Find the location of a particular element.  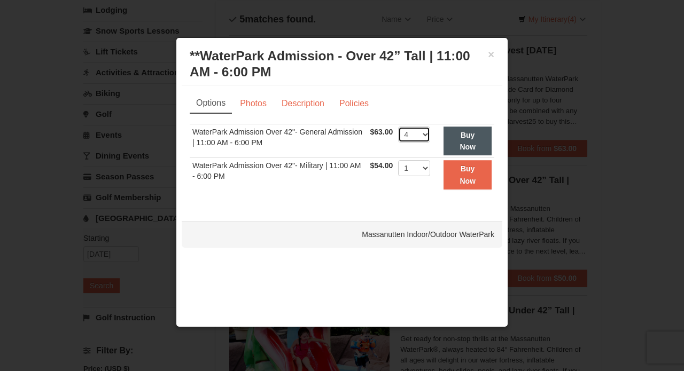

span: $54.00 is located at coordinates (381, 166).